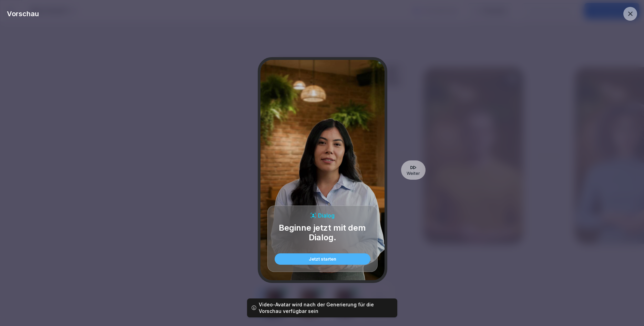 This screenshot has height=326, width=644. I want to click on h6: Dialog, so click(326, 215).